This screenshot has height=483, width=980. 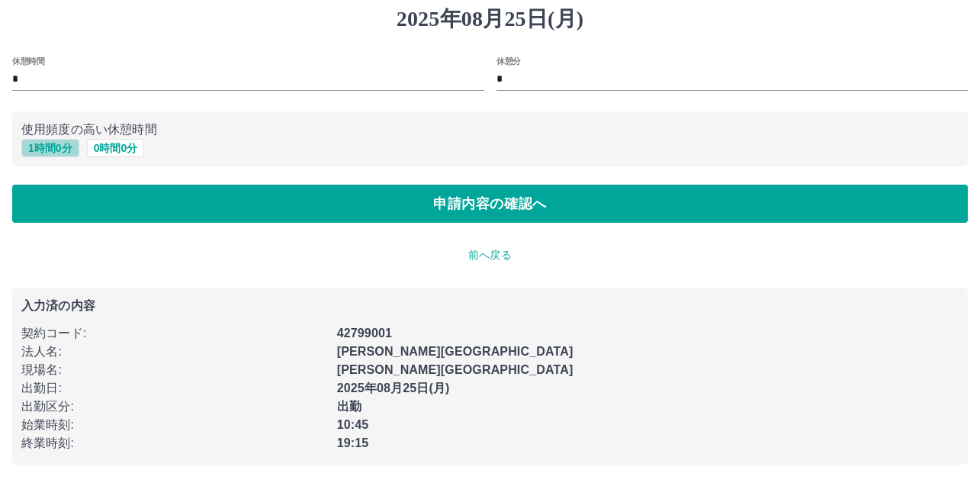 What do you see at coordinates (364, 333) in the screenshot?
I see `b: 42799001` at bounding box center [364, 333].